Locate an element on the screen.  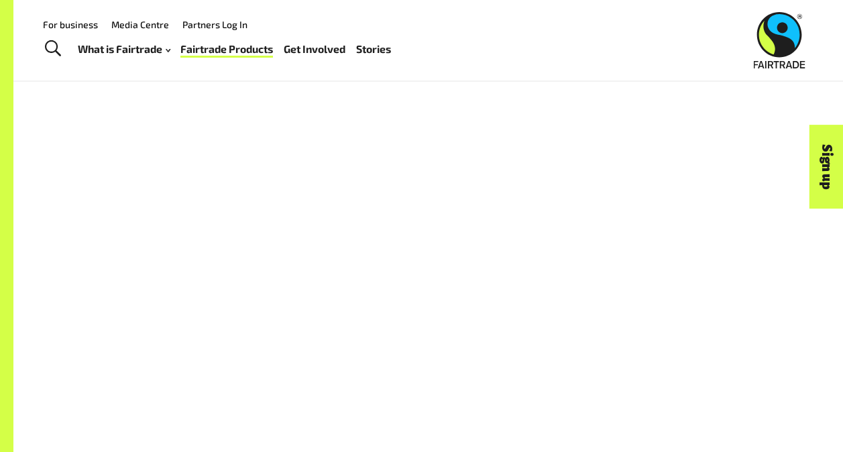
a: Partners Log In is located at coordinates (215, 24).